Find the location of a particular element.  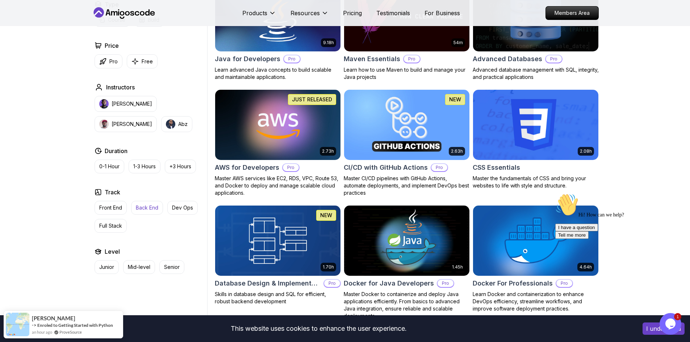

button: Front End is located at coordinates (111, 208).